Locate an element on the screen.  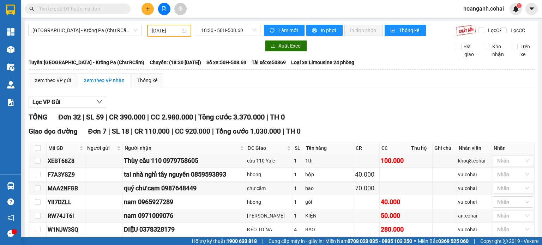
span: Cung cấp máy in - giấy in: is located at coordinates (296, 242).